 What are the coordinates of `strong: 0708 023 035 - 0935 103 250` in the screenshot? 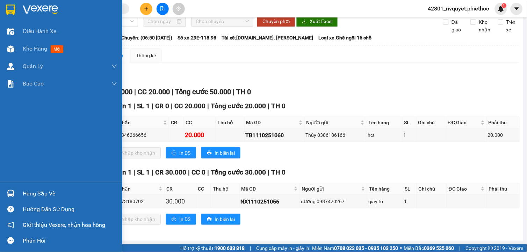 It's located at (366, 249).